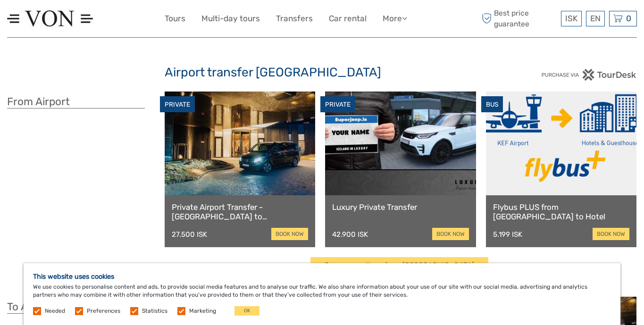 The height and width of the screenshot is (325, 644). What do you see at coordinates (55, 310) in the screenshot?
I see `label: Needed` at bounding box center [55, 310].